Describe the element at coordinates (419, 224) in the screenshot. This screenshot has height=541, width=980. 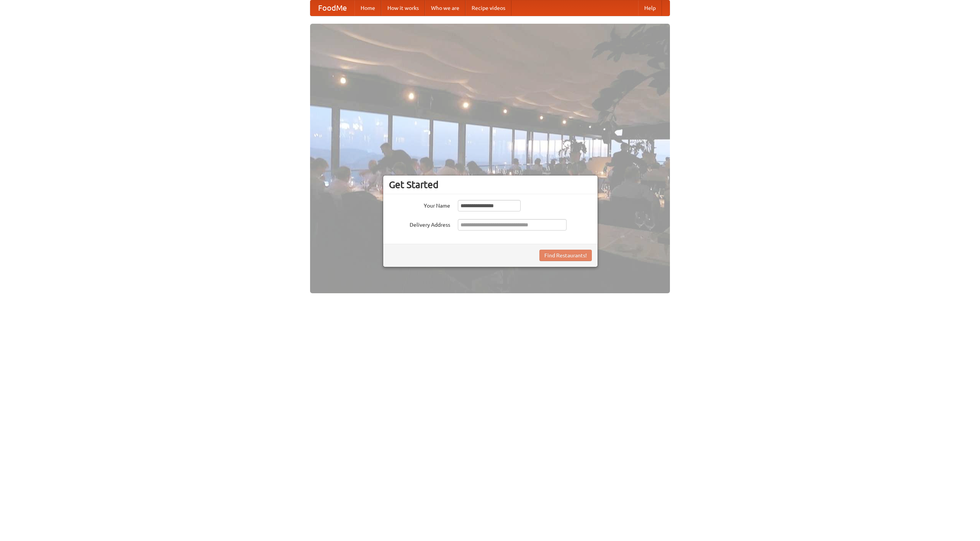
I see `label: Delivery Address` at that location.